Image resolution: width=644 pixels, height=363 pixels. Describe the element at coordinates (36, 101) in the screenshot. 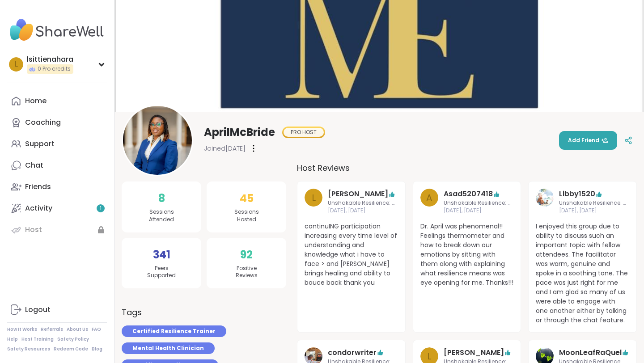

I see `div: Home` at that location.